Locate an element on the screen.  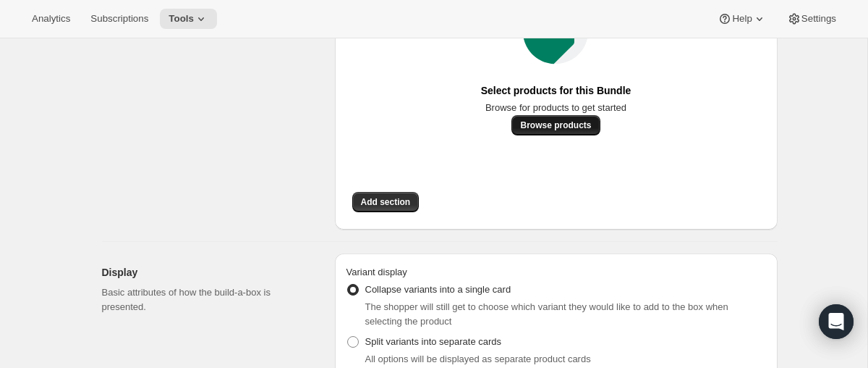
button: Tools is located at coordinates (188, 19).